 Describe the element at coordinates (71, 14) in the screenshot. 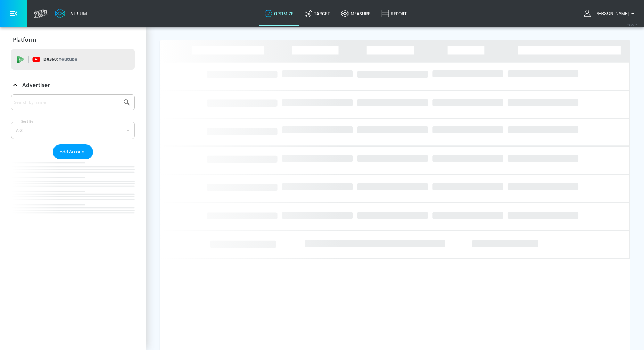

I see `a: Atrium` at that location.